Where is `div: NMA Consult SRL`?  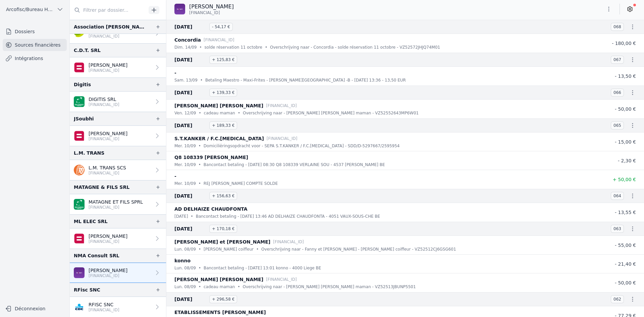 div: NMA Consult SRL is located at coordinates (96, 256).